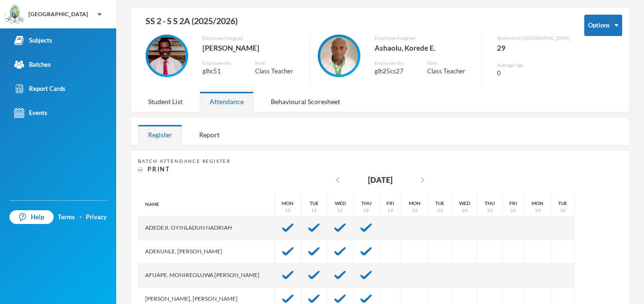  Describe the element at coordinates (305, 101) in the screenshot. I see `div: Behavioural Scoresheet` at that location.